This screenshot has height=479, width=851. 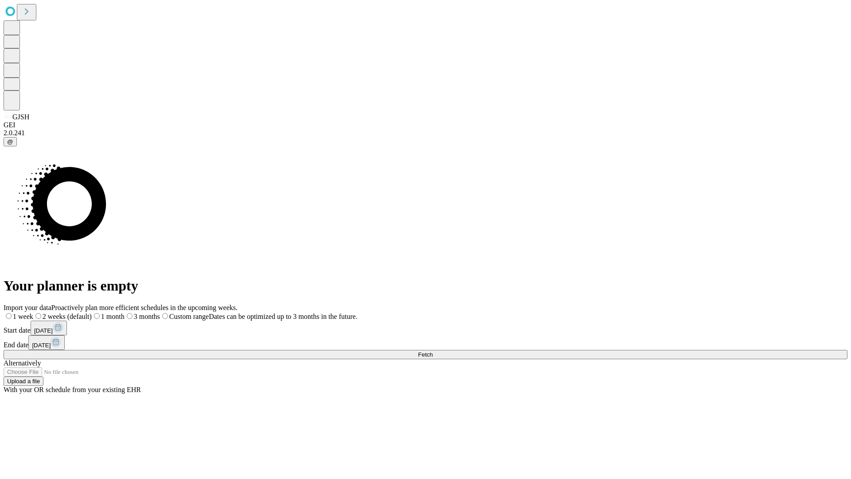 What do you see at coordinates (97, 316) in the screenshot?
I see `input: 1 month` at bounding box center [97, 316].